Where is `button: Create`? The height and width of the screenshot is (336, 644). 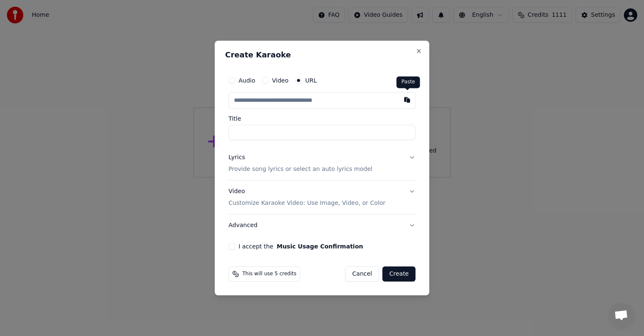 button: Create is located at coordinates (399, 274).